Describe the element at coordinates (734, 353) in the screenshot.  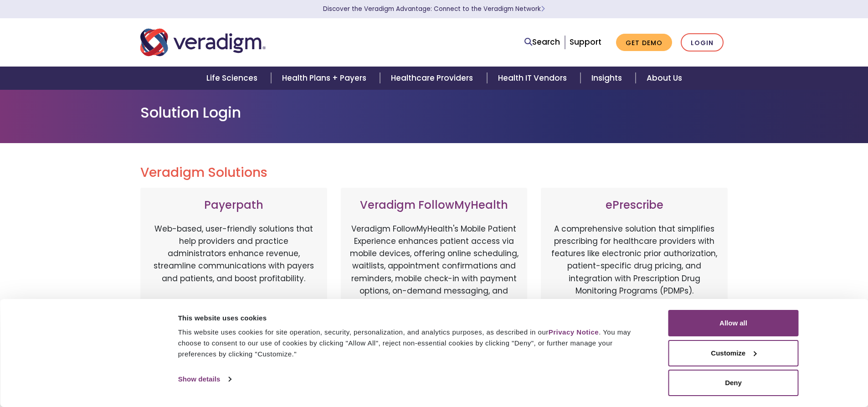
I see `button: Customize` at that location.